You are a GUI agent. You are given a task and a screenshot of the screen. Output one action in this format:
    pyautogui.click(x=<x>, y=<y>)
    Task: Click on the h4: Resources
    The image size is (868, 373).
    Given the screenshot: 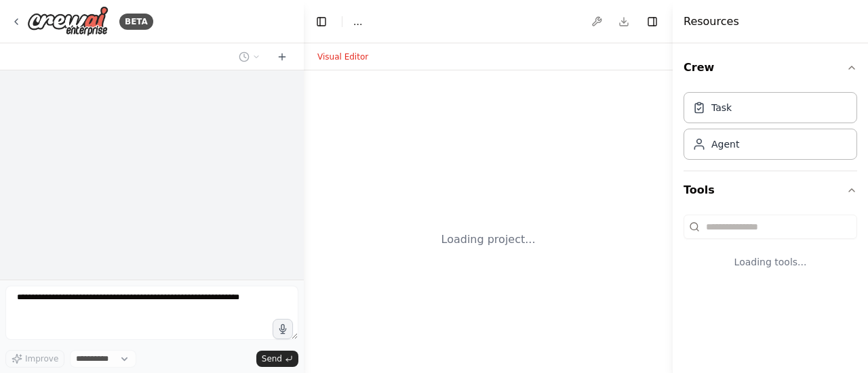 What is the action you would take?
    pyautogui.click(x=712, y=21)
    